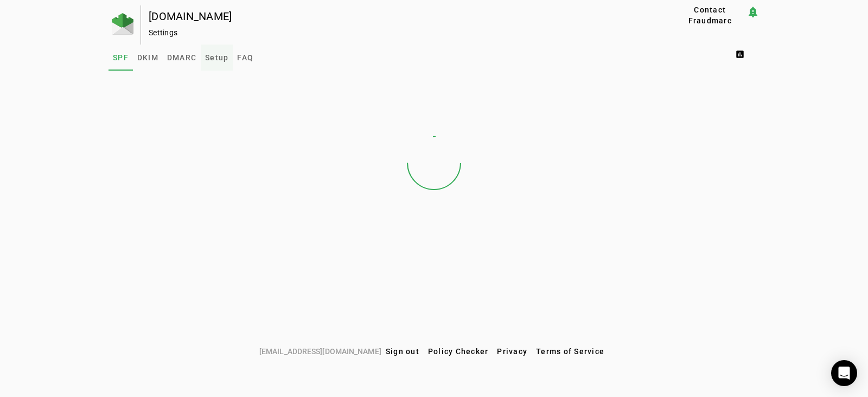 This screenshot has height=397, width=868. I want to click on a: DMARC, so click(182, 58).